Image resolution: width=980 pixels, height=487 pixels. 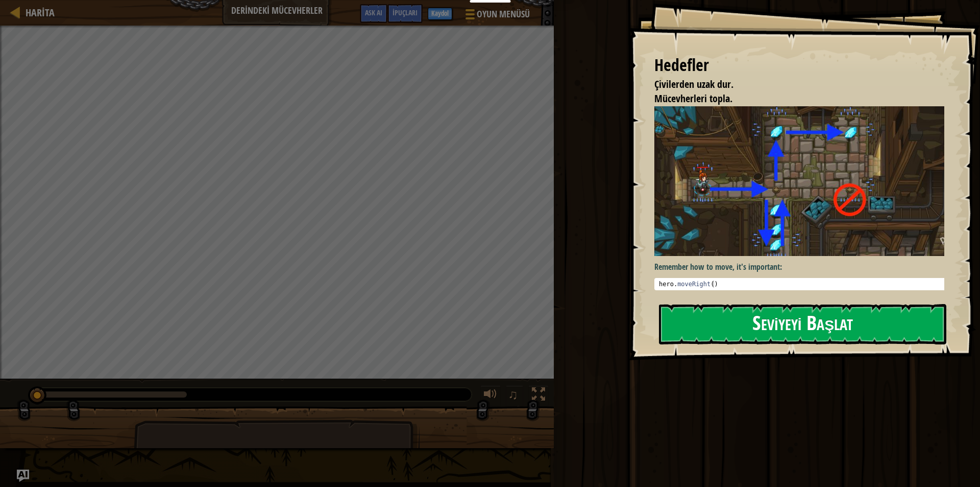 What do you see at coordinates (374, 12) in the screenshot?
I see `span: Ask AI` at bounding box center [374, 12].